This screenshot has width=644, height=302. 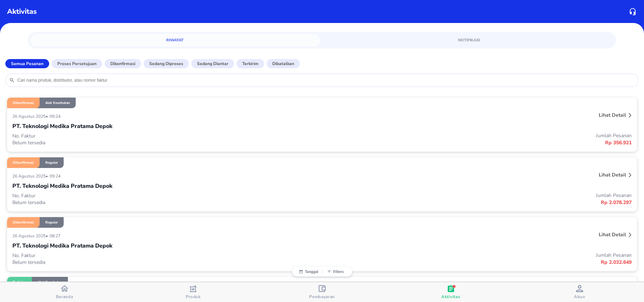 What do you see at coordinates (56, 236) in the screenshot?
I see `p: 08:27` at bounding box center [56, 236].